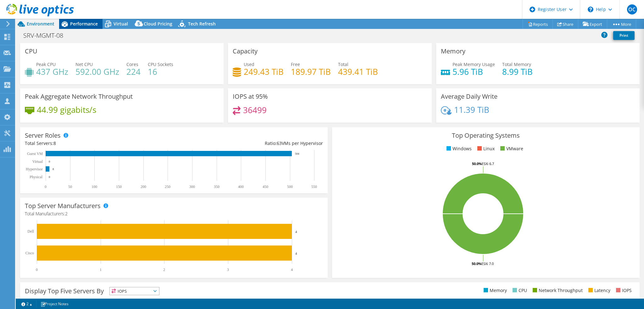 The height and width of the screenshot is (309, 644). Describe the element at coordinates (100, 143) in the screenshot. I see `div: Total Servers:` at that location.